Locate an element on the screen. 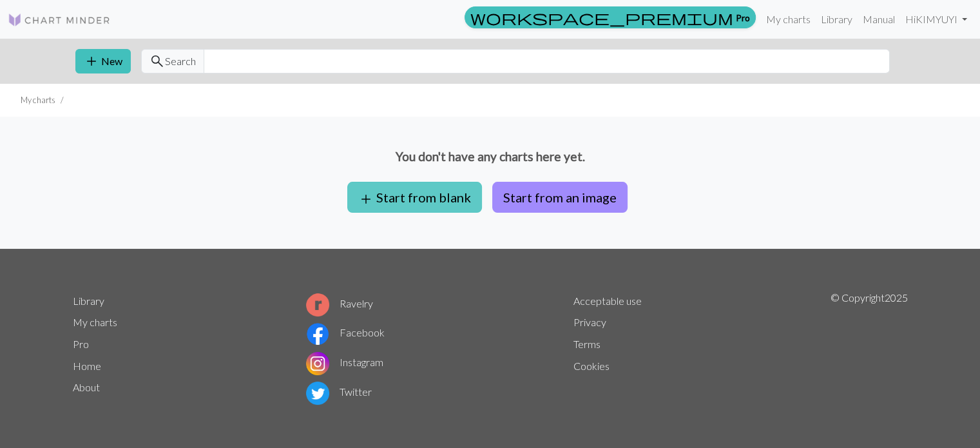 The width and height of the screenshot is (980, 448). button: Start from blank is located at coordinates (415, 197).